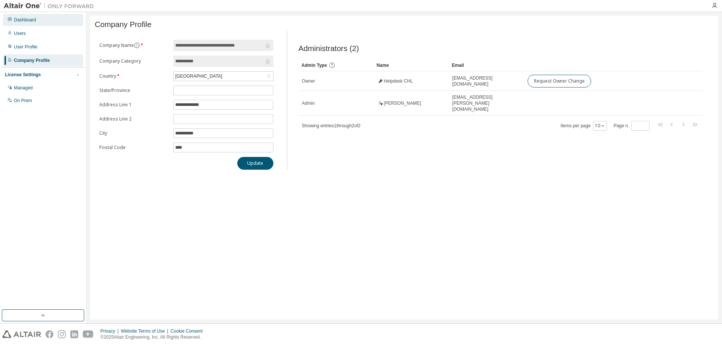 This screenshot has height=345, width=722. I want to click on div: Company Profile, so click(32, 61).